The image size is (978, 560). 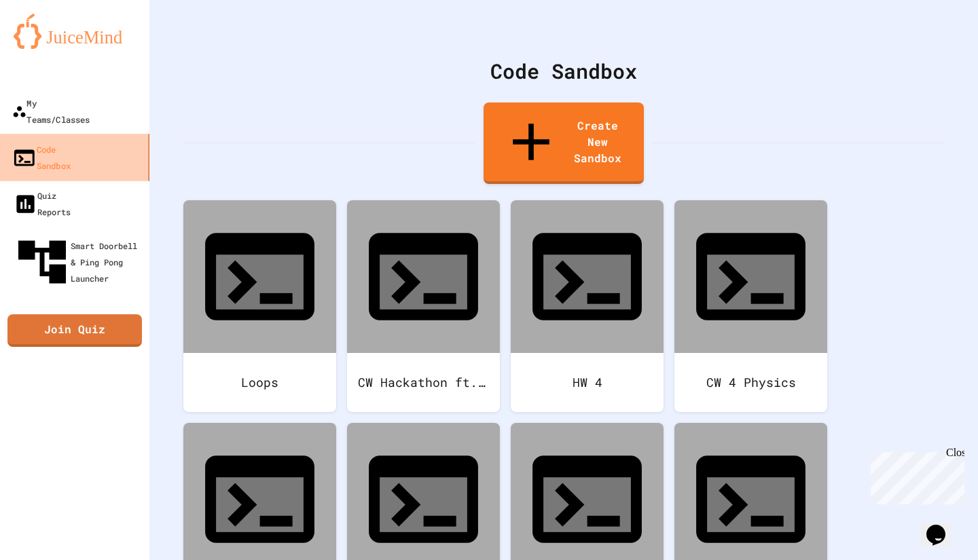 What do you see at coordinates (751, 382) in the screenshot?
I see `div: CW 4 Physics` at bounding box center [751, 382].